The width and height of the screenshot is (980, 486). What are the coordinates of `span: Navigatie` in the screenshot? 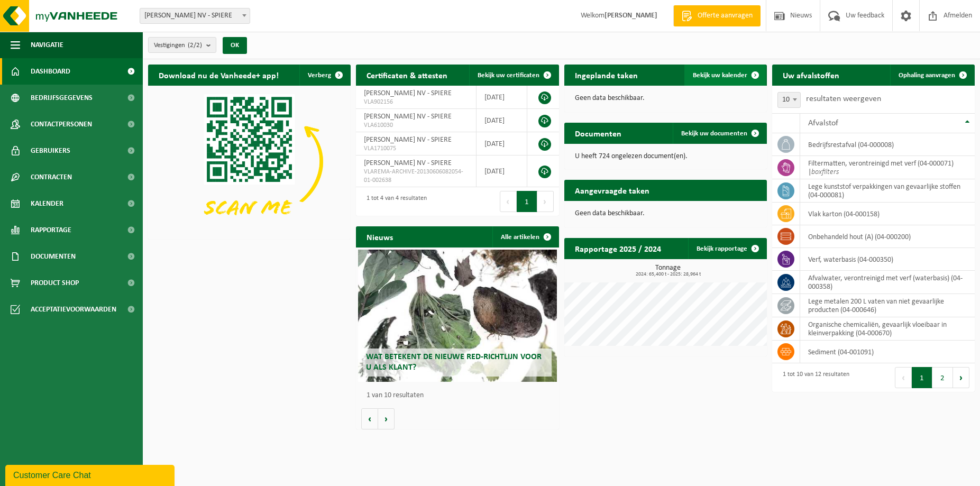 It's located at (47, 45).